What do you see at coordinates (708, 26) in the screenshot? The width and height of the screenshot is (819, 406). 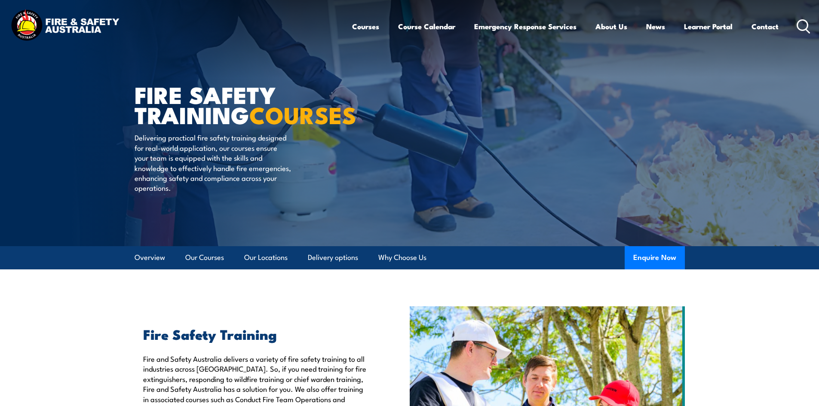 I see `a: Learner Portal` at bounding box center [708, 26].